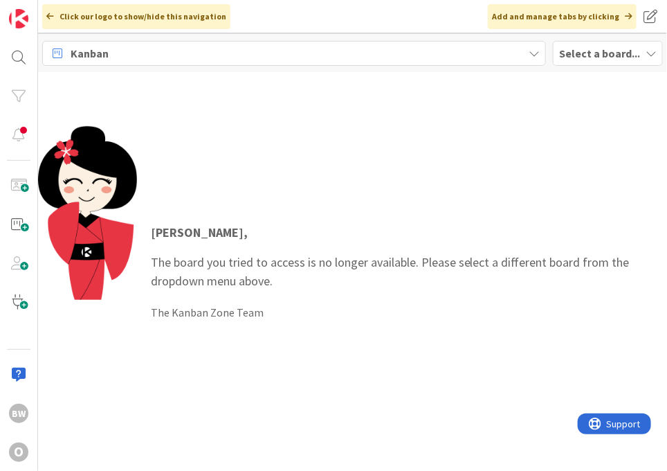  Describe the element at coordinates (599, 53) in the screenshot. I see `b: Select a board...` at that location.